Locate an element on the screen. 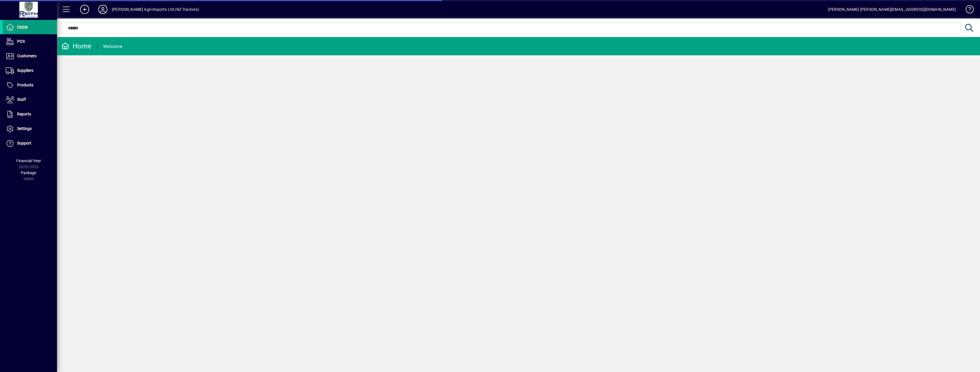 This screenshot has width=980, height=372. span: Suppliers is located at coordinates (25, 70).